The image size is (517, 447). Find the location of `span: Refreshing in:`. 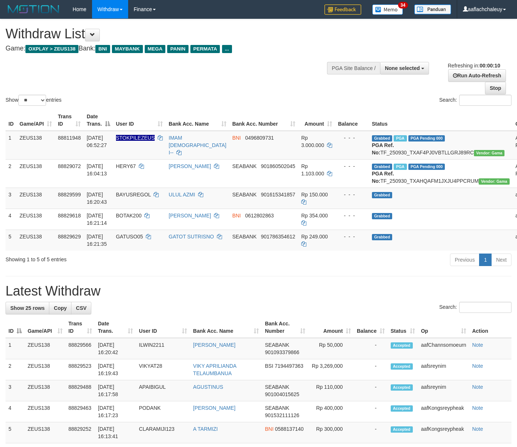

span: Refreshing in: is located at coordinates (474, 66).